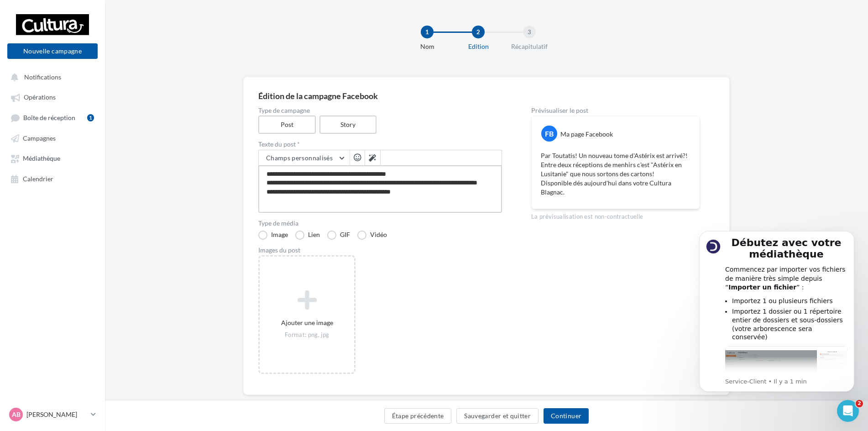 The width and height of the screenshot is (868, 431). I want to click on li: Importez 1 ou plusieurs fichiers, so click(104, 81).